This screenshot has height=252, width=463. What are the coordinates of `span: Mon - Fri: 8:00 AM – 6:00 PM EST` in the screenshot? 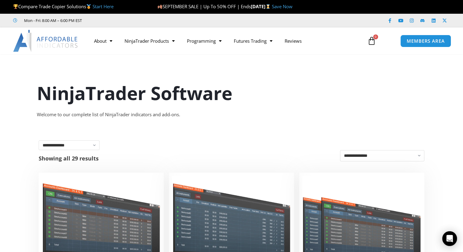 It's located at (52, 20).